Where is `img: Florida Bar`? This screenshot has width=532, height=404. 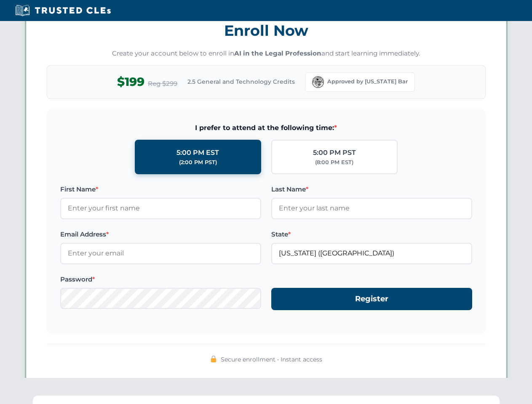 img: Florida Bar is located at coordinates (318, 82).